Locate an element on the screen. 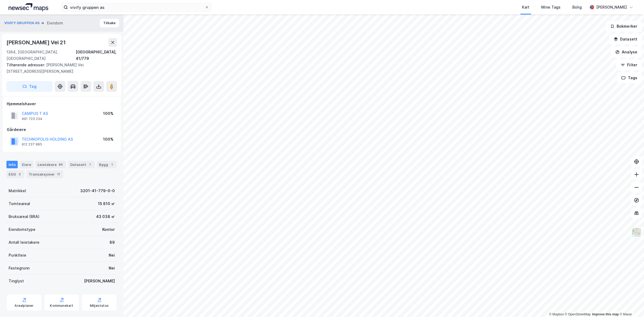 The width and height of the screenshot is (644, 317). input: Søk på adresse, matrikkel, gårdeiere, leietakere eller personer is located at coordinates (137, 7).